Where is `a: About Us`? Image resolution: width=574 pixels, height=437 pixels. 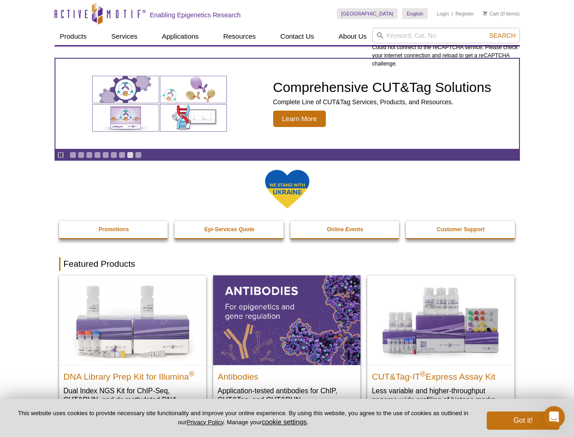 a: About Us is located at coordinates (353, 36).